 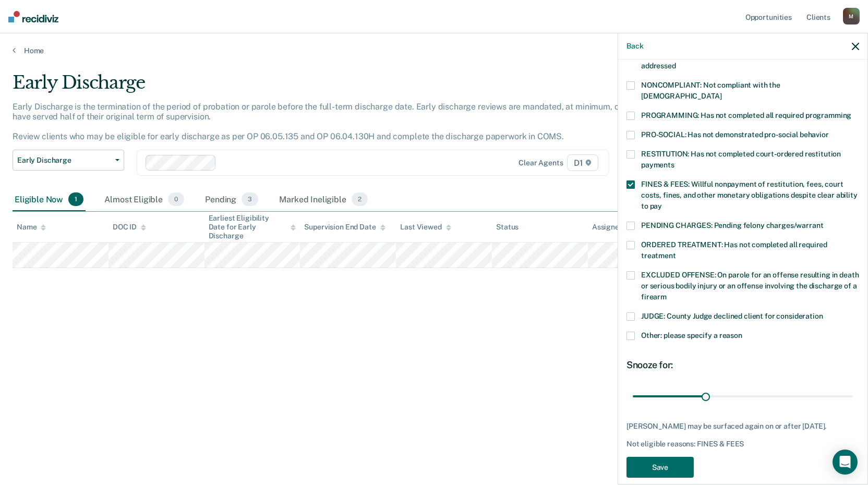 I want to click on button: Save, so click(x=660, y=467).